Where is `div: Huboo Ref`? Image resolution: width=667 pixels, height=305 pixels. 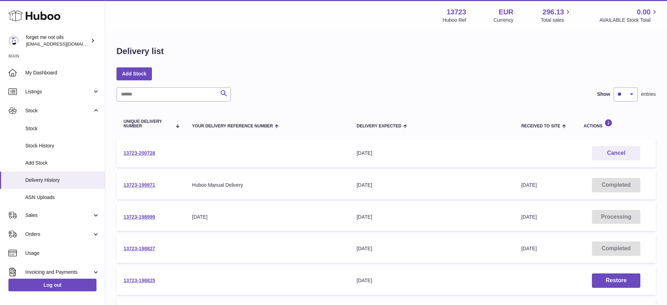
div: Huboo Ref is located at coordinates (454, 20).